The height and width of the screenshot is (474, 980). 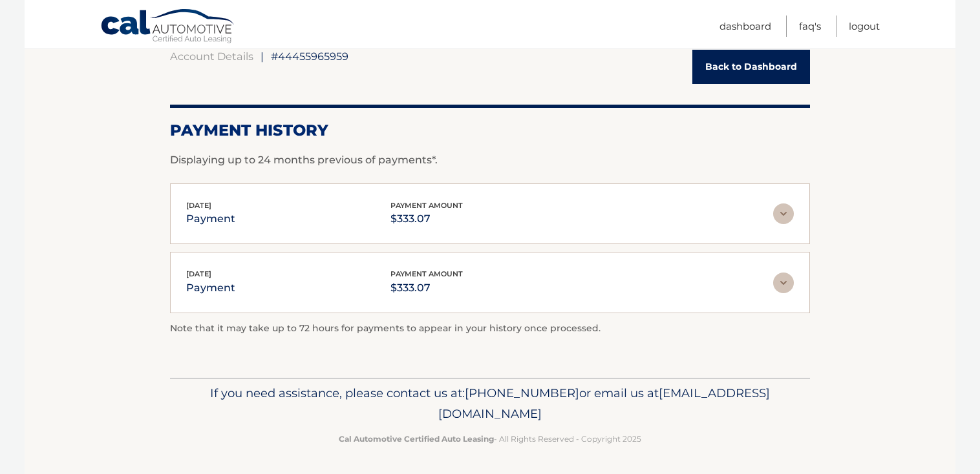 What do you see at coordinates (751, 67) in the screenshot?
I see `a: Back to Dashboard` at bounding box center [751, 67].